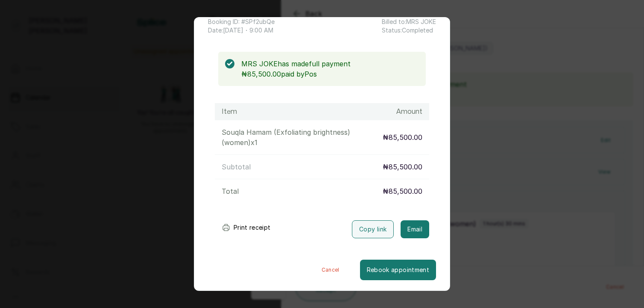 This screenshot has width=644, height=308. I want to click on button: Copy link, so click(373, 230).